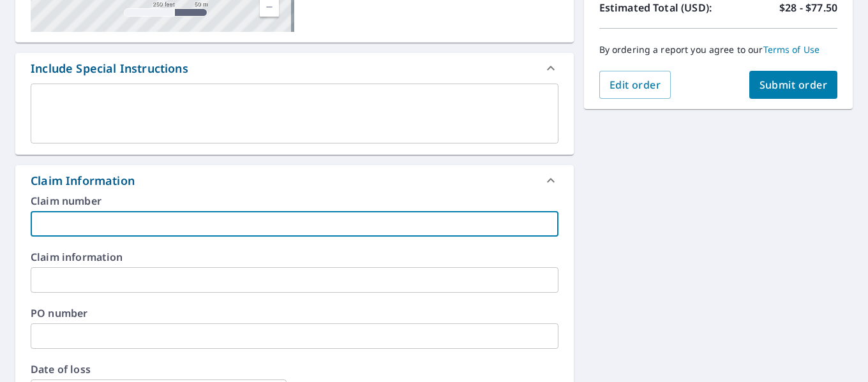 The height and width of the screenshot is (382, 868). What do you see at coordinates (158, 369) in the screenshot?
I see `label: Date of loss` at bounding box center [158, 369].